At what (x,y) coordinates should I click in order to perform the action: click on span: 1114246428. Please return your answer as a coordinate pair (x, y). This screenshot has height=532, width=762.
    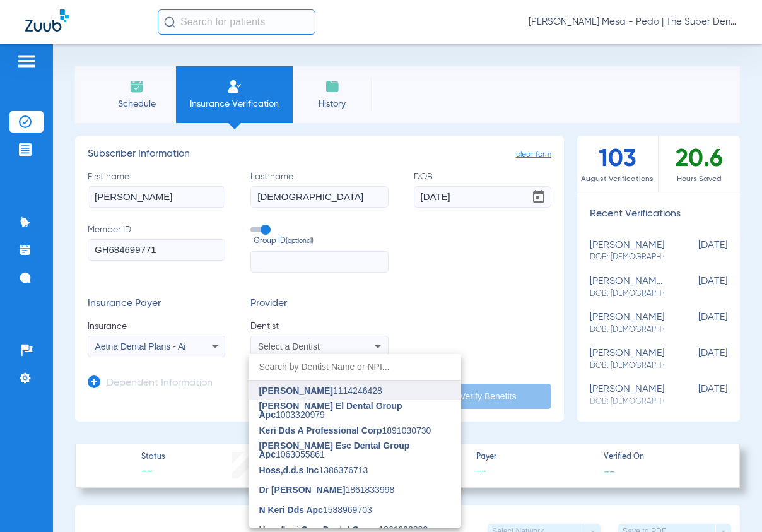
    Looking at the image, I should click on (320, 390).